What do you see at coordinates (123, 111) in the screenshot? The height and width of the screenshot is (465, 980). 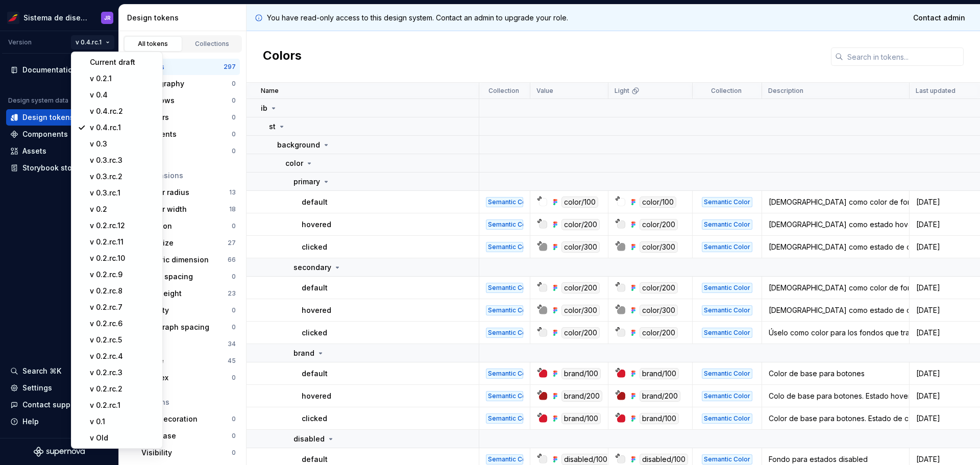 I see `div: v 0.4.rc.2` at bounding box center [123, 111].